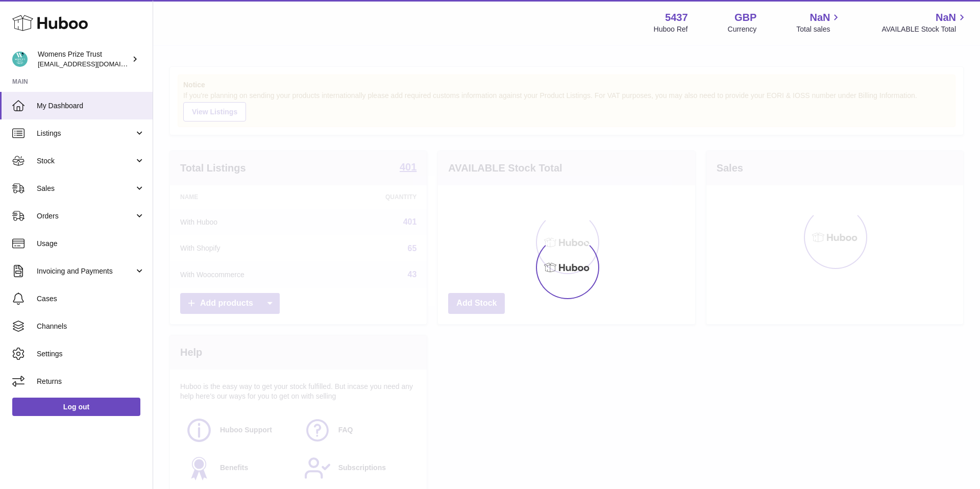  Describe the element at coordinates (85, 133) in the screenshot. I see `span: Listings` at that location.